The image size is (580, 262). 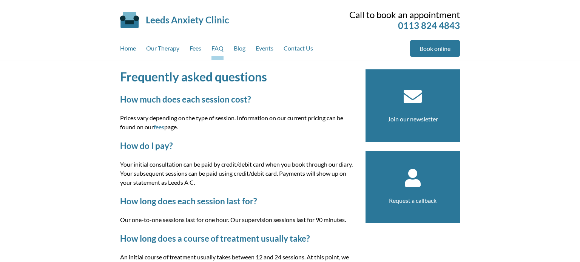 What do you see at coordinates (187, 20) in the screenshot?
I see `a: Leeds Anxiety Clinic` at bounding box center [187, 20].